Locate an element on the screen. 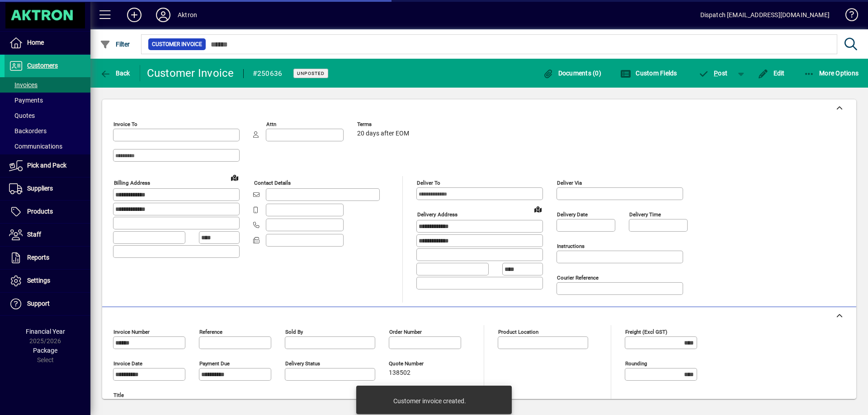 This screenshot has width=868, height=415. mat-label: Delivery date is located at coordinates (572, 214).